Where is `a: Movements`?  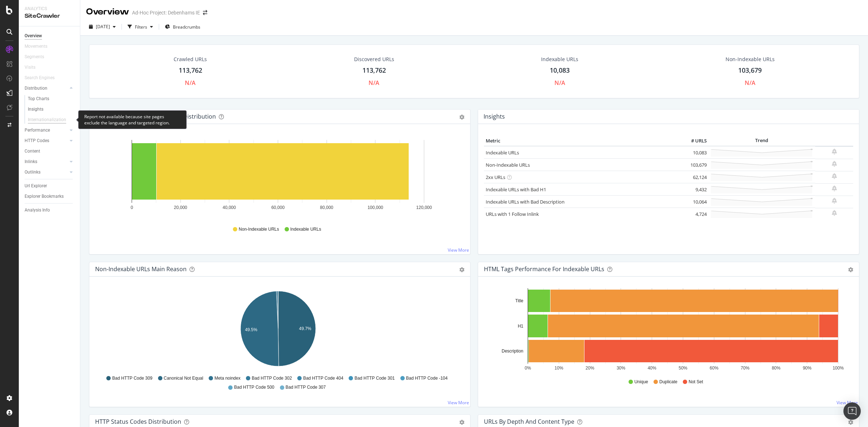
a: Movements is located at coordinates (39, 46).